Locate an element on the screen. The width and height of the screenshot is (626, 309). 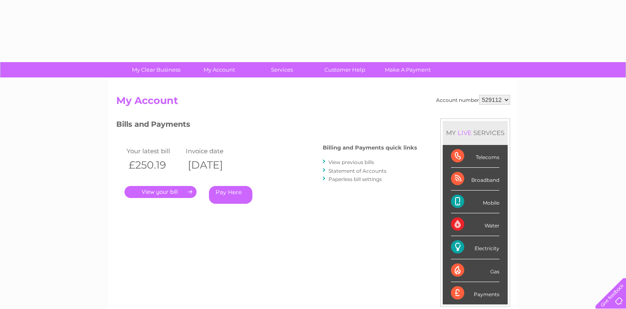
div: Gas is located at coordinates (475, 270).